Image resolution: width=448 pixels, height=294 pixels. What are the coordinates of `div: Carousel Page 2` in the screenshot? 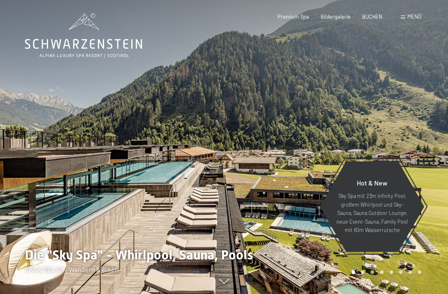 It's located at (363, 272).